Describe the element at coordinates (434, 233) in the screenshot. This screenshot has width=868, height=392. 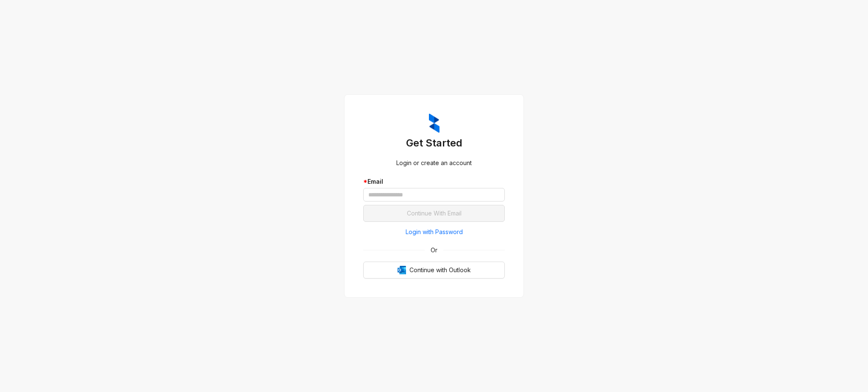
I see `span: Login with Password` at that location.